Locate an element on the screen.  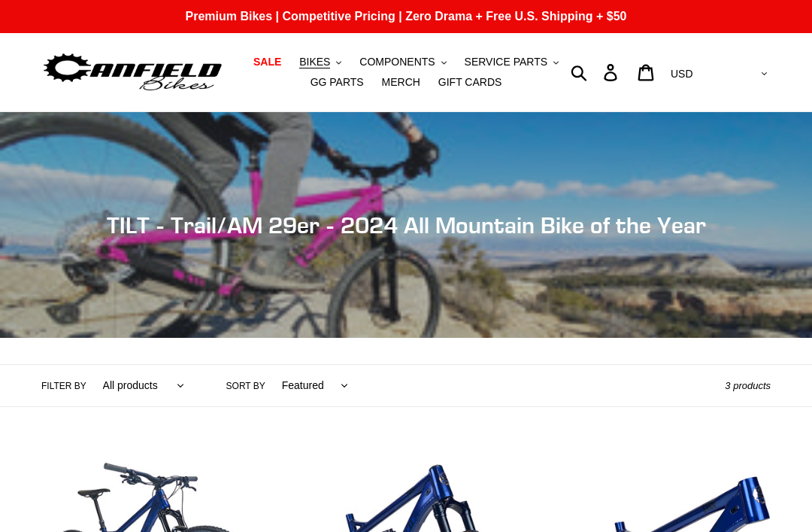
span: COMPONENTS is located at coordinates (397, 61).